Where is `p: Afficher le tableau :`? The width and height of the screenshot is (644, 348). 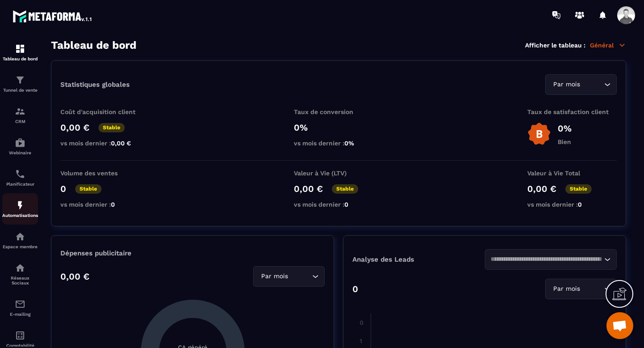 p: Afficher le tableau : is located at coordinates (555, 45).